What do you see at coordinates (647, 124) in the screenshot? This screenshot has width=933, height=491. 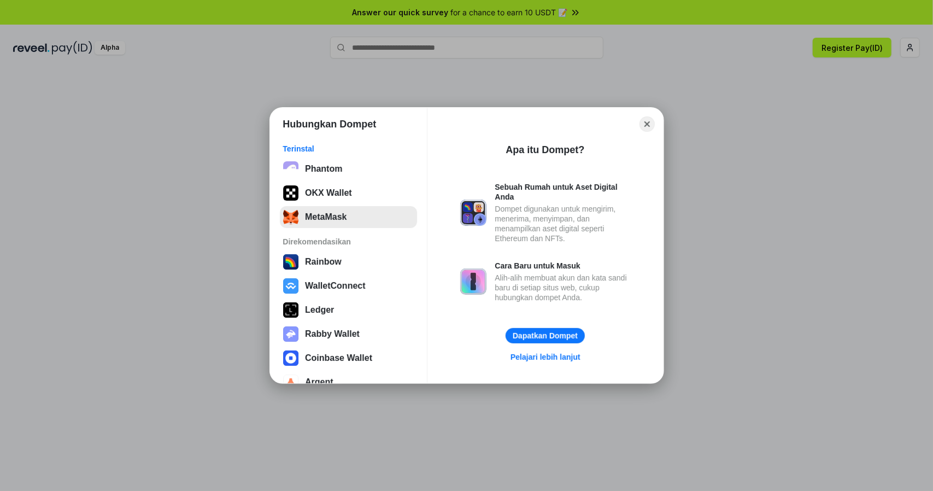 I see `button: Close` at bounding box center [647, 124].